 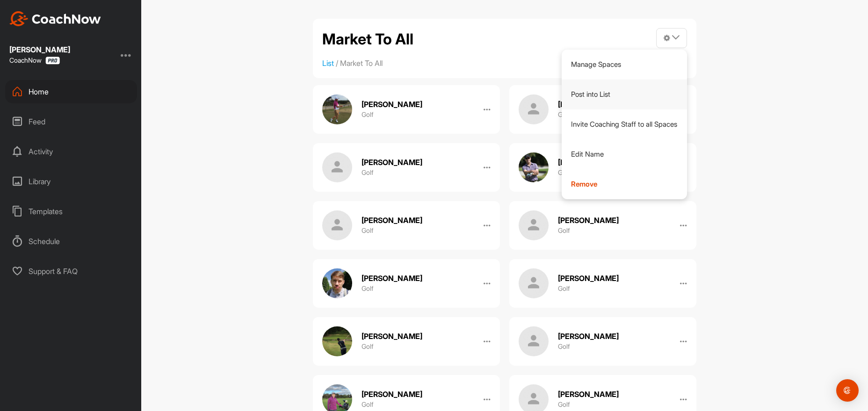 I want to click on a: List, so click(x=328, y=63).